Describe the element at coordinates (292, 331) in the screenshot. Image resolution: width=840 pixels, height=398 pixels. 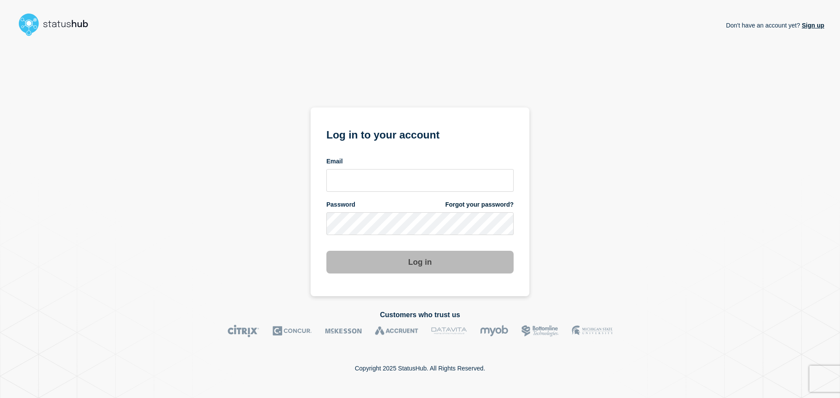
I see `img: Concur logo` at that location.